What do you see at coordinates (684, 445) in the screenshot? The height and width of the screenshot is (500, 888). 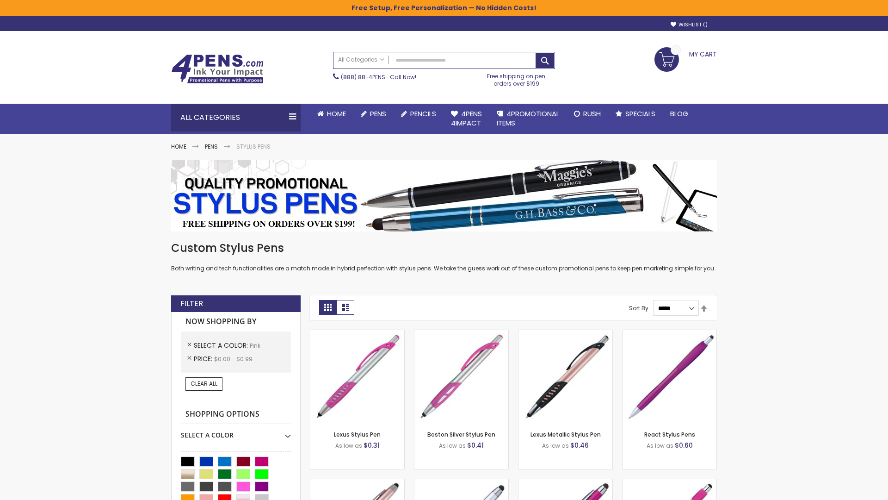 I see `span: $0.60` at bounding box center [684, 445].